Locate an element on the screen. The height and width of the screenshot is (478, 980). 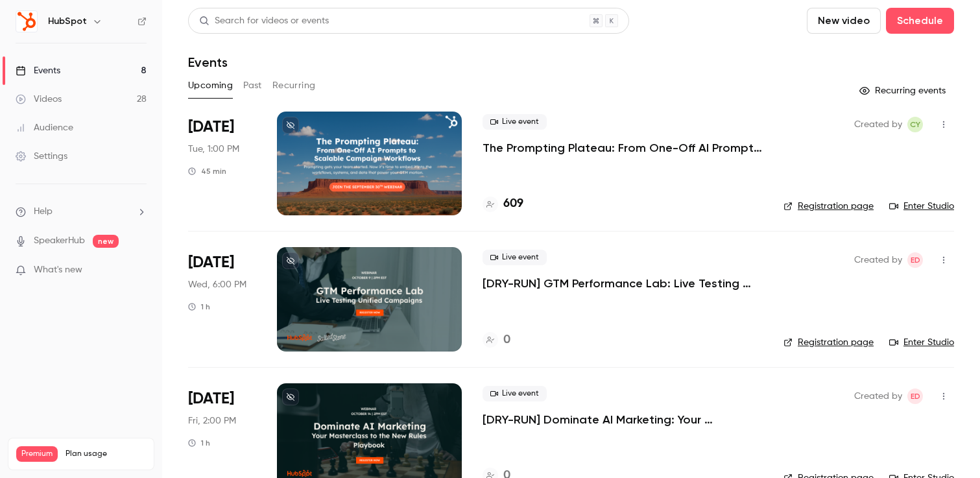
div: Oct 1 Wed, 3:00 PM (America/Los Angeles) is located at coordinates (221, 299).